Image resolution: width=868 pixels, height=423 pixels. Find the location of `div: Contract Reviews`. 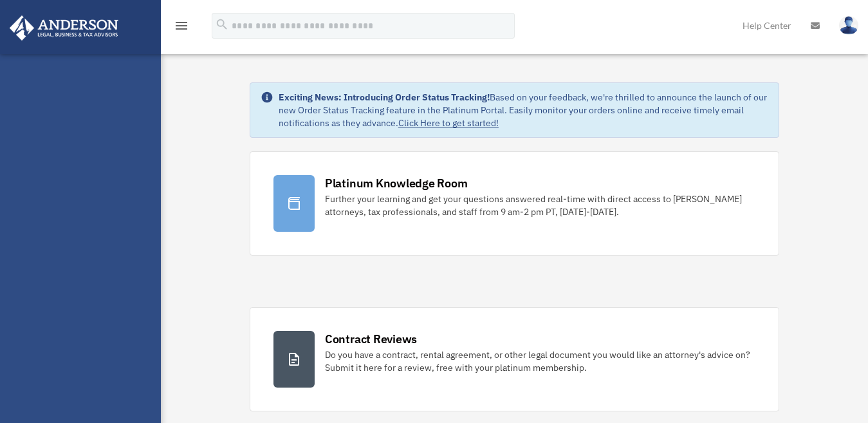

div: Contract Reviews is located at coordinates (371, 339).